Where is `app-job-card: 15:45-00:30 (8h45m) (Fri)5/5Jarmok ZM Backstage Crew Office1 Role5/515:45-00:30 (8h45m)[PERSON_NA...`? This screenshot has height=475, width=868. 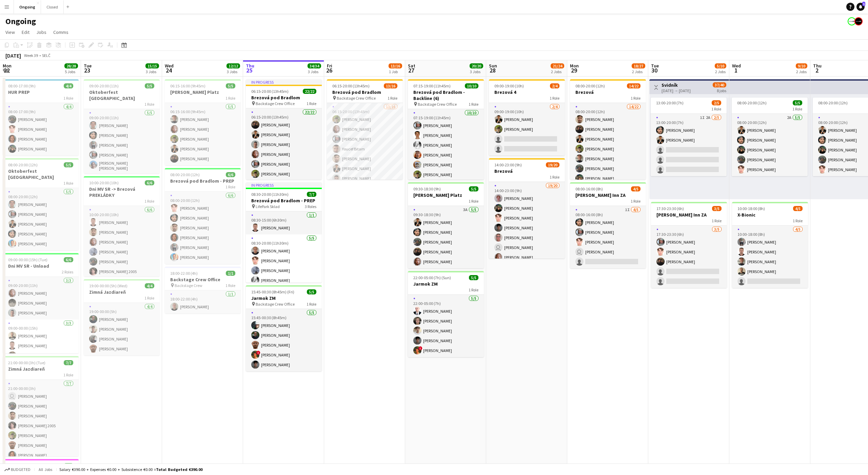 app-job-card: 15:45-00:30 (8h45m) (Fri)5/5Jarmok ZM Backstage Crew Office1 Role5/515:45-00:30 (8h45m)[PERSON_NA... is located at coordinates (284, 329).